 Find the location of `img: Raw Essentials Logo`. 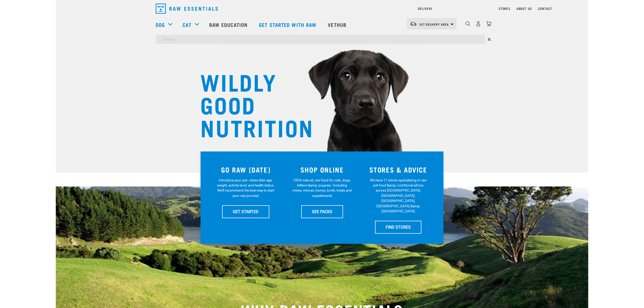

img: Raw Essentials Logo is located at coordinates (186, 9).